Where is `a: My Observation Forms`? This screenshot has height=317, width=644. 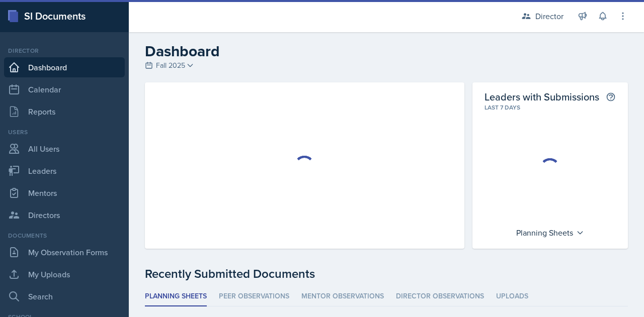
a: My Observation Forms is located at coordinates (65, 252).